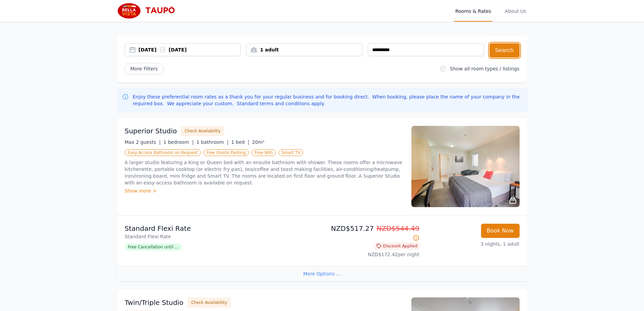  What do you see at coordinates (504, 50) in the screenshot?
I see `button: Search` at bounding box center [504, 50].